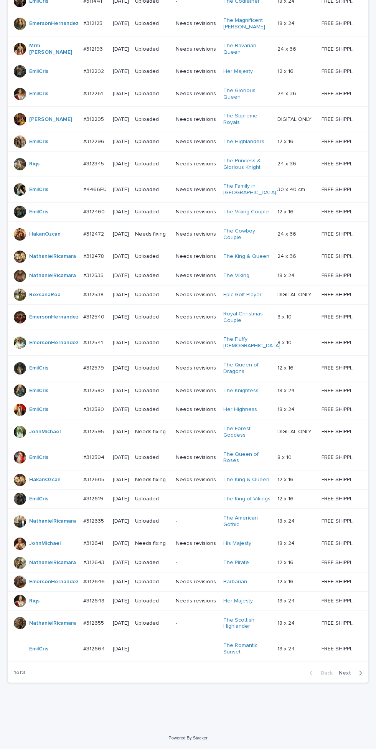 This screenshot has height=749, width=376. Describe the element at coordinates (241, 391) in the screenshot. I see `a: The Knightess` at that location.